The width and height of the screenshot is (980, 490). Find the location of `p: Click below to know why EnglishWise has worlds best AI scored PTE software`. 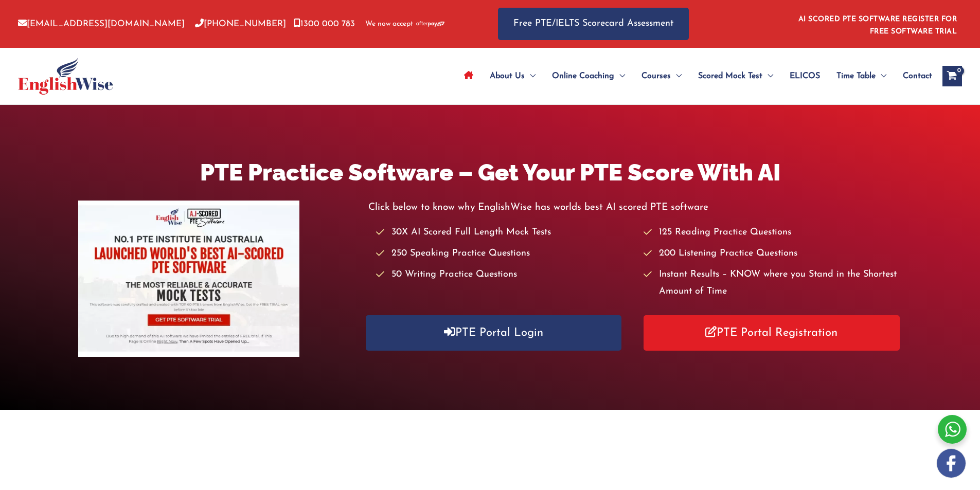

p: Click below to know why EnglishWise has worlds best AI scored PTE software is located at coordinates (635, 208).